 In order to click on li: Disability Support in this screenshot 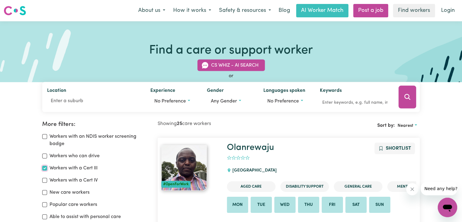, I will do `click(305, 186)`.